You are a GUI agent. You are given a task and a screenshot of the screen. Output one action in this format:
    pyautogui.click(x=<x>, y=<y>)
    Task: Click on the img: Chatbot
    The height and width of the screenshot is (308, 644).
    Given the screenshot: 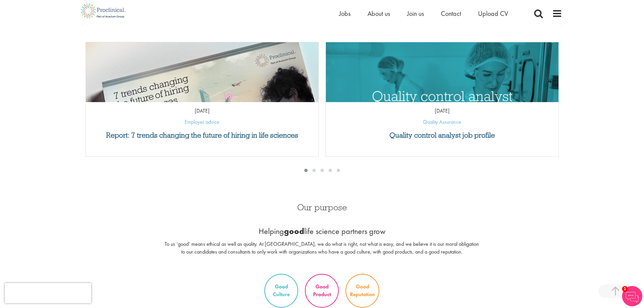 What is the action you would take?
    pyautogui.click(x=632, y=296)
    